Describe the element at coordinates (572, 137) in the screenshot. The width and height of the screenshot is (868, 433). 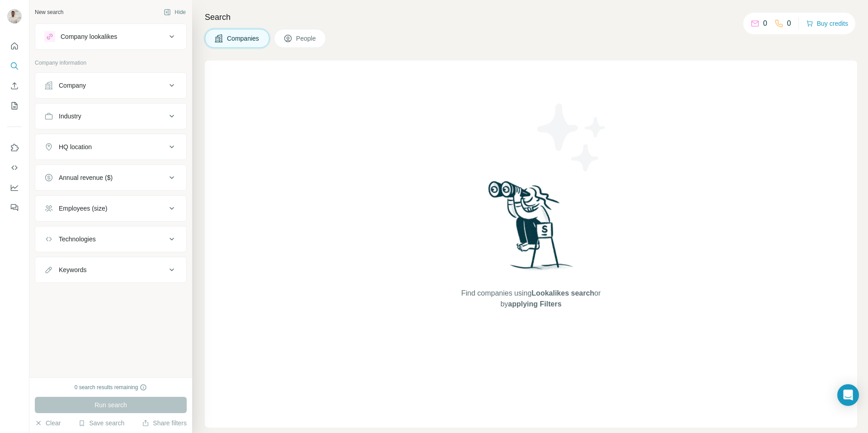
I see `img: Surfe Illustration - Stars` at that location.